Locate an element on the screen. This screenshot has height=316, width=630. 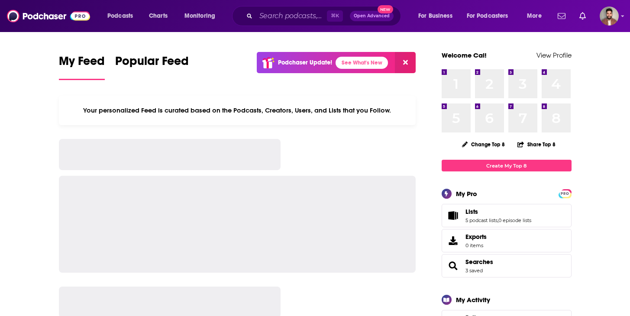
span: Popular Feed is located at coordinates (152, 64).